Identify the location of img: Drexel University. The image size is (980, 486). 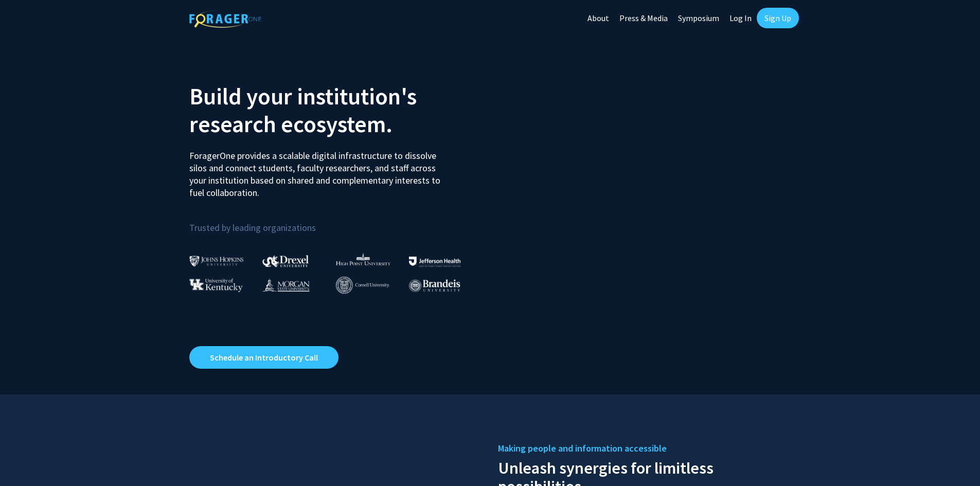
(285, 261).